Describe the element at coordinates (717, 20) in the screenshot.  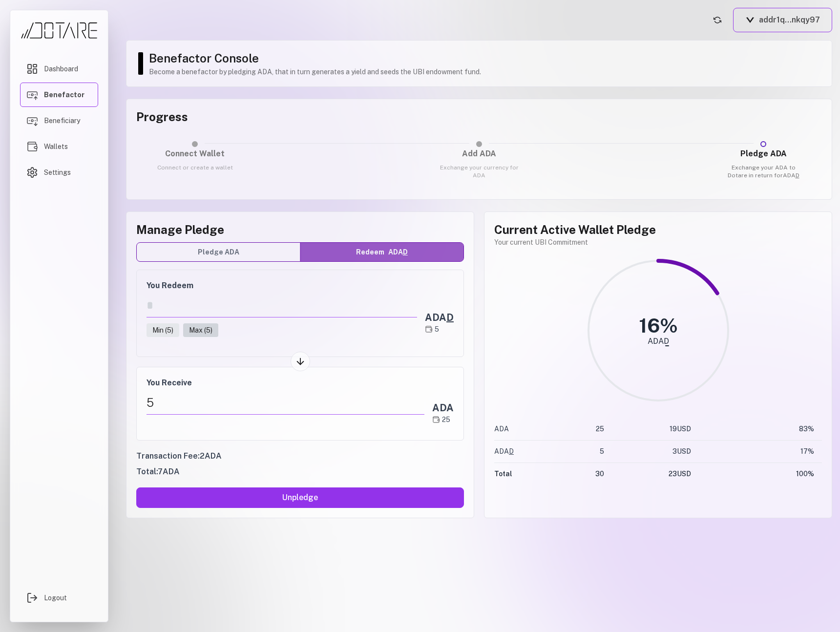
I see `button: Refresh account status` at that location.